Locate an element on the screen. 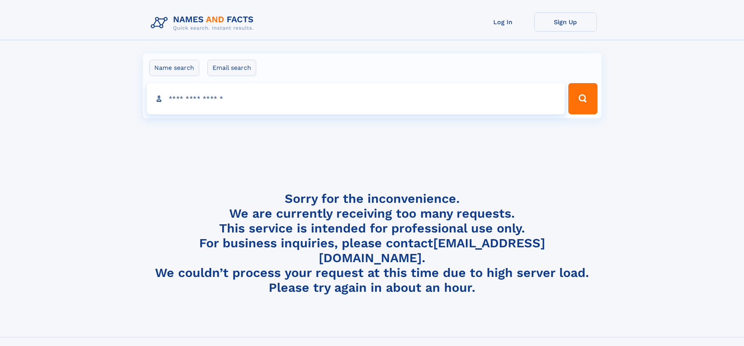  img: Logo Names and Facts is located at coordinates (204, 23).